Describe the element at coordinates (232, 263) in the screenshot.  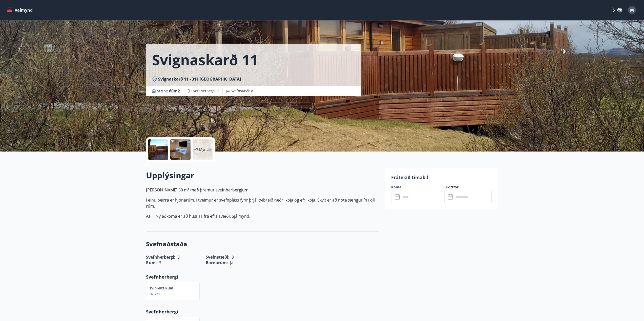
I see `span: Já` at that location.